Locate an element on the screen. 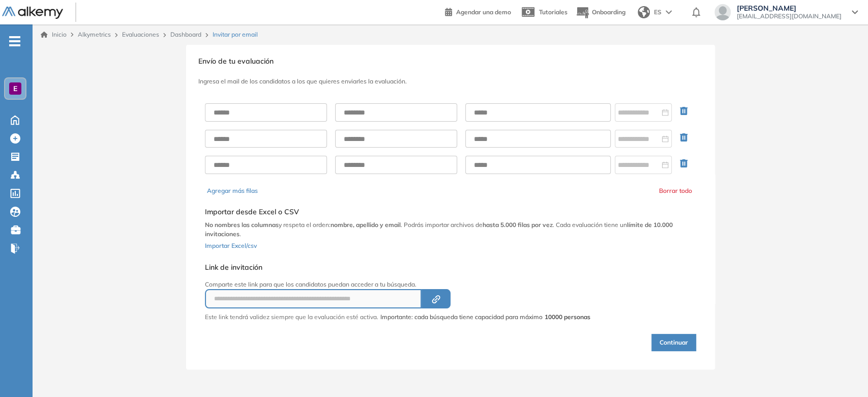 Image resolution: width=868 pixels, height=397 pixels. b: No nombres las columnas is located at coordinates (242, 224).